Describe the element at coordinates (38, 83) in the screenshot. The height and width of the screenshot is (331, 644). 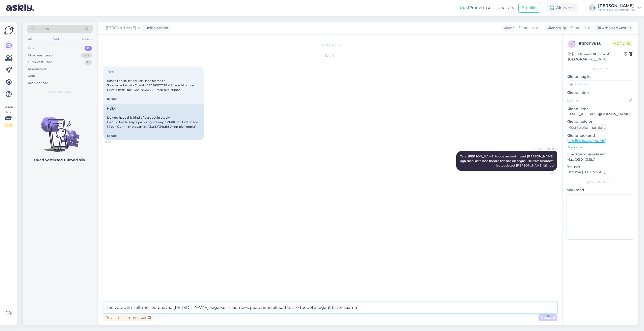
I see `div: Arhiveeritud` at that location.